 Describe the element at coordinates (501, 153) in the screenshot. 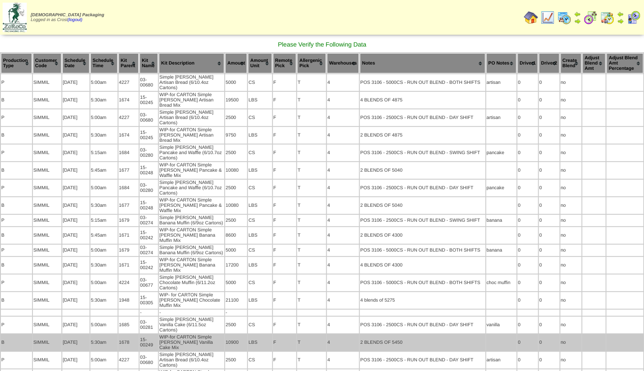

I see `td: pancake` at that location.